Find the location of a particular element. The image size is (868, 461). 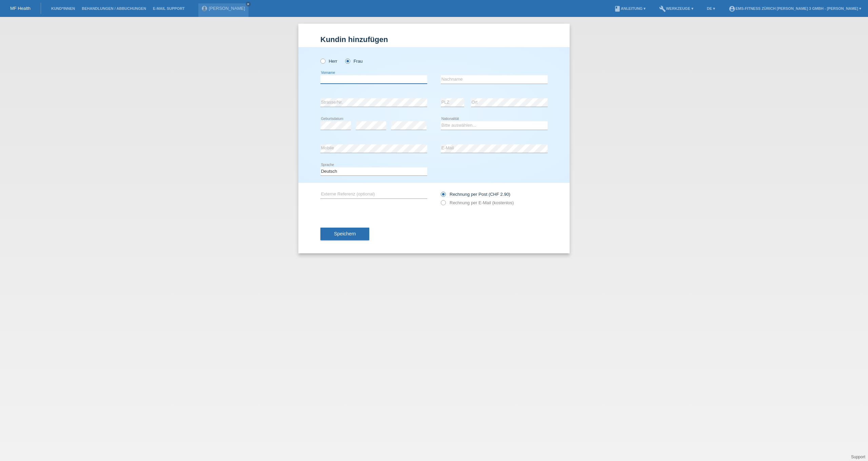

a: Kund*innen is located at coordinates (63, 8).